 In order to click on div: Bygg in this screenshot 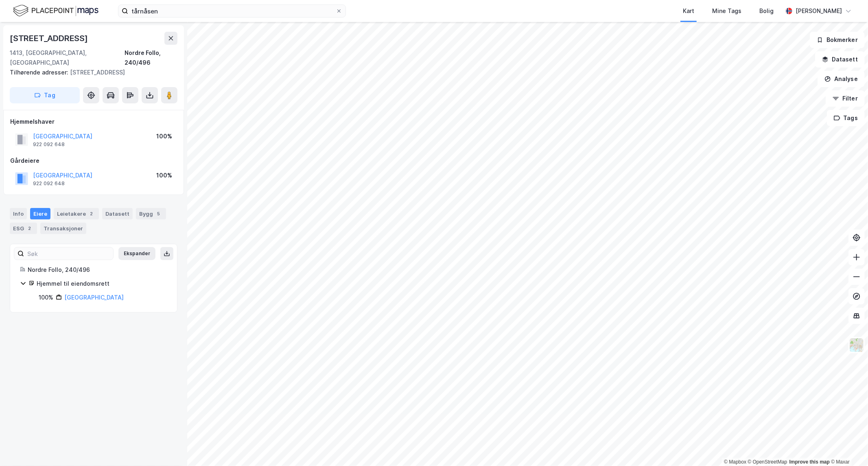, I will do `click(151, 213)`.